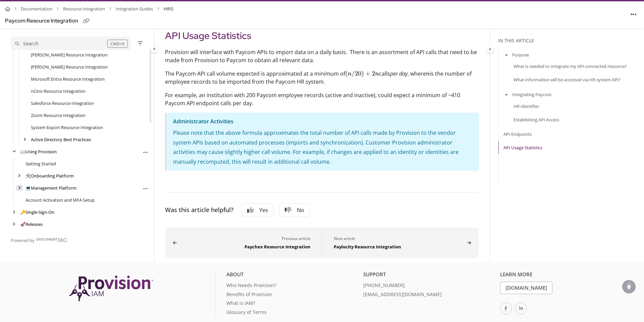 This screenshot has width=644, height=322. What do you see at coordinates (537, 119) in the screenshot?
I see `a: Establishing API Access` at bounding box center [537, 119].